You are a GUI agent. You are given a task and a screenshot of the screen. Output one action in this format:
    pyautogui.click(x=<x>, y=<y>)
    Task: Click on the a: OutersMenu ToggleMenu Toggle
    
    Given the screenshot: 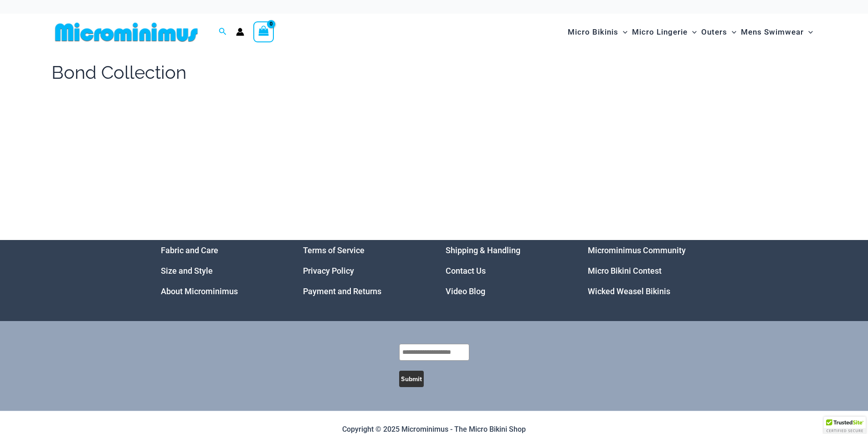 What is the action you would take?
    pyautogui.click(x=718, y=32)
    